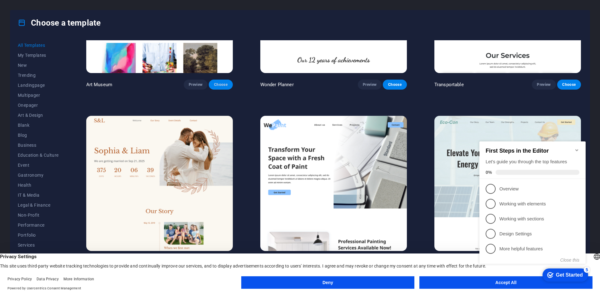  Describe the element at coordinates (38, 255) in the screenshot. I see `button: Sports & Beauty` at that location.